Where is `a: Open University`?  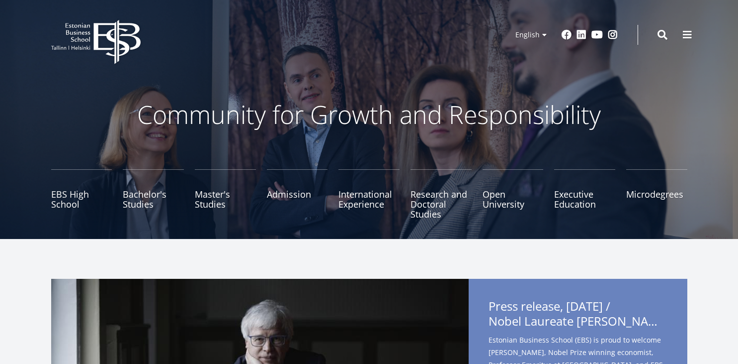
a: Open University is located at coordinates (513, 194).